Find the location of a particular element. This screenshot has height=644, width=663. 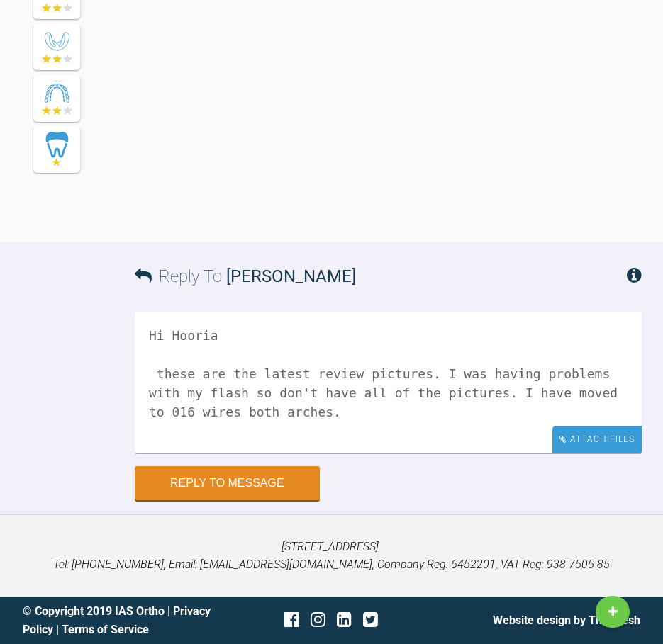

div: Attach Files is located at coordinates (597, 439).